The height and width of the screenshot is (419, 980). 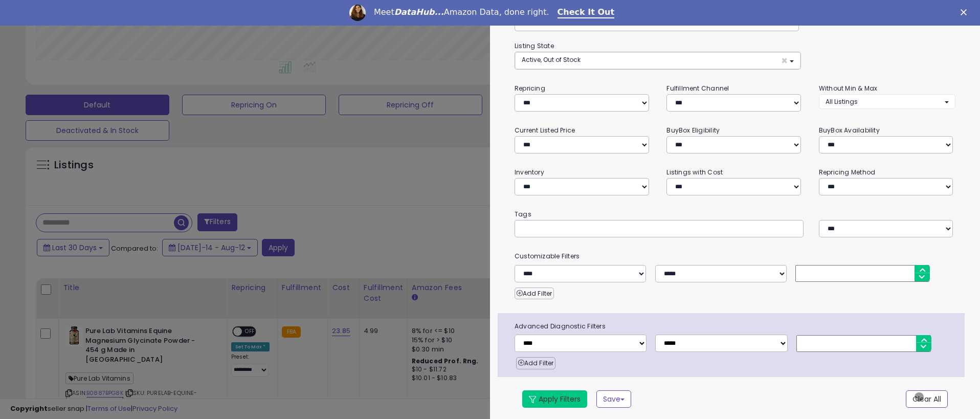 I want to click on small: Current Listed Price, so click(x=545, y=130).